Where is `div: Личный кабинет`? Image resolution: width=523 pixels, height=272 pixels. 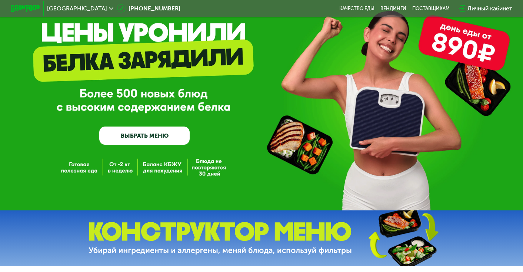
div: Личный кабинет is located at coordinates (490, 9).